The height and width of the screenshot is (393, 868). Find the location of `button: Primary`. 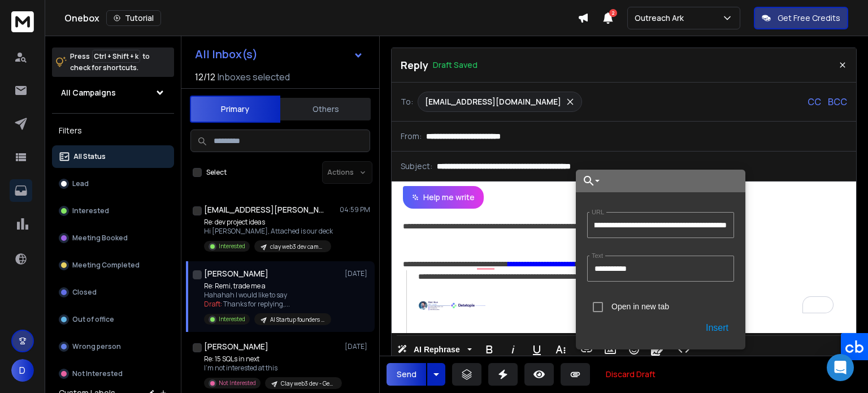

button: Primary is located at coordinates (235, 109).